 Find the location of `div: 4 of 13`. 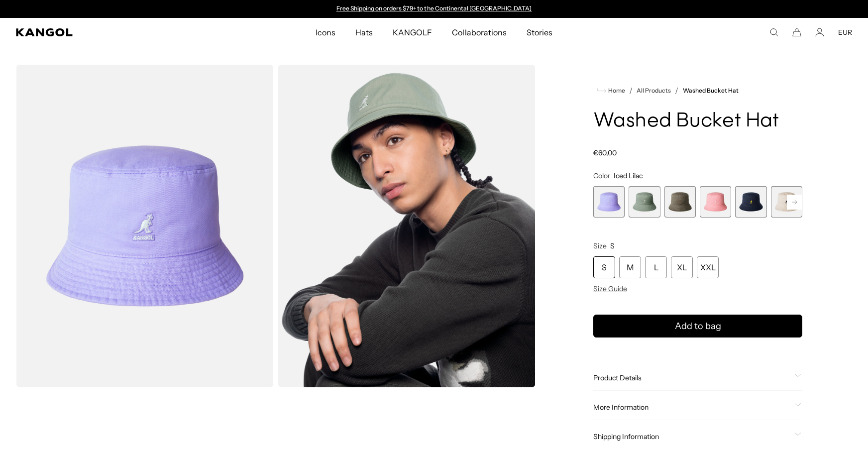

div: 4 of 13 is located at coordinates (715, 202).